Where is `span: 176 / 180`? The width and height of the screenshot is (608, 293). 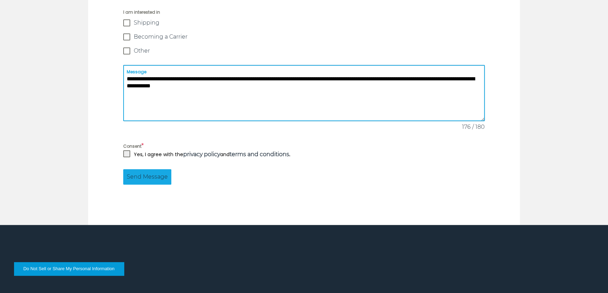 span: 176 / 180 is located at coordinates (473, 127).